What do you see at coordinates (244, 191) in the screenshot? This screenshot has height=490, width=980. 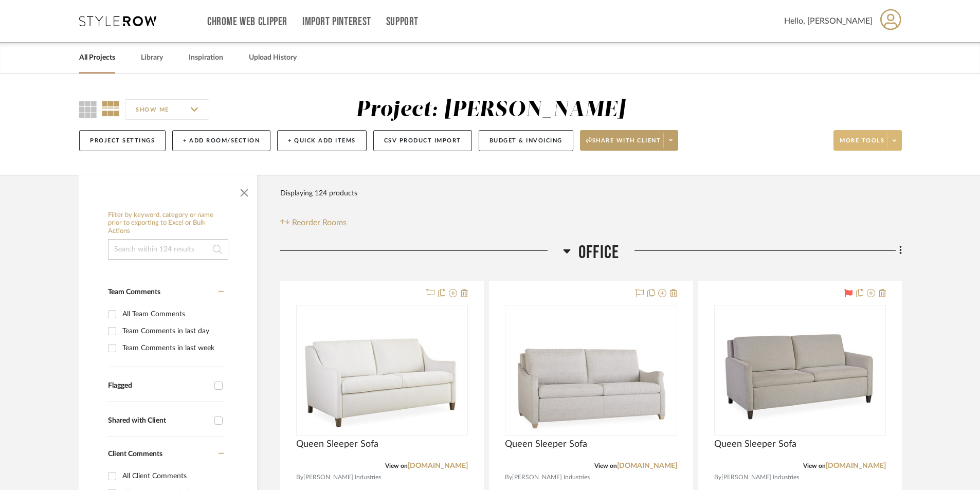 I see `button: Close` at bounding box center [244, 191].